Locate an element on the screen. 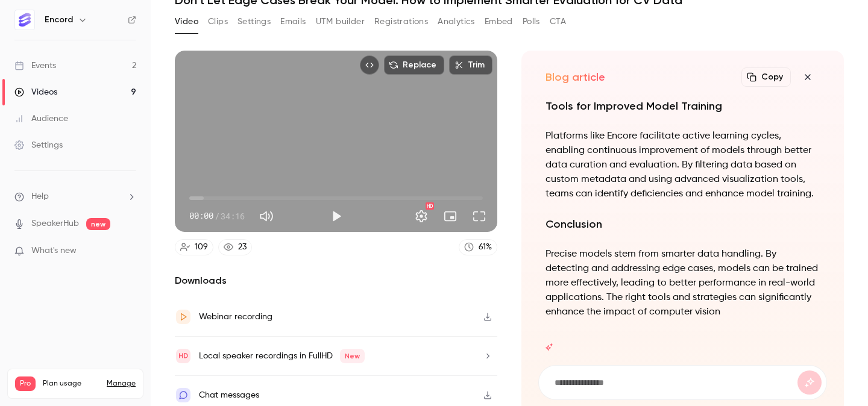 Image resolution: width=868 pixels, height=406 pixels. button: Polls is located at coordinates (531, 22).